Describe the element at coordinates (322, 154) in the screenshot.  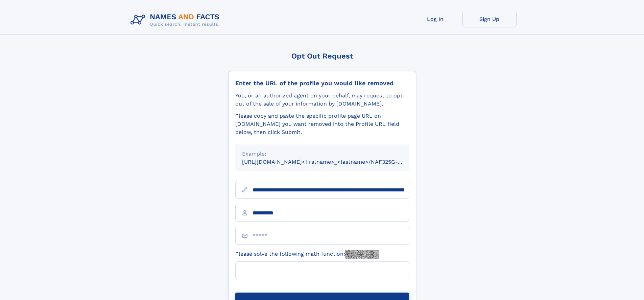
I see `div: Example:` at that location.